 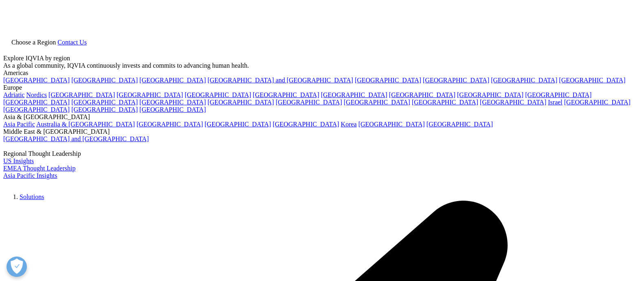 What do you see at coordinates (322, 88) in the screenshot?
I see `div: Europe` at bounding box center [322, 88].